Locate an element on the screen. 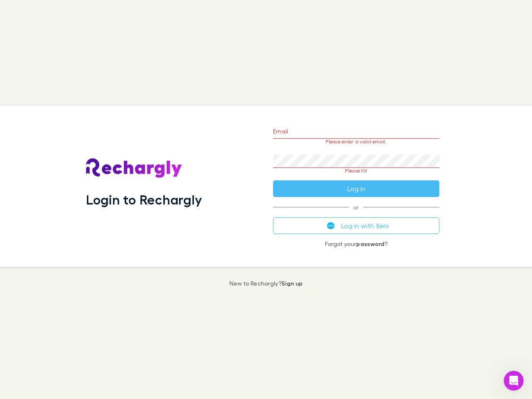 This screenshot has width=532, height=399. a: password is located at coordinates (371, 244).